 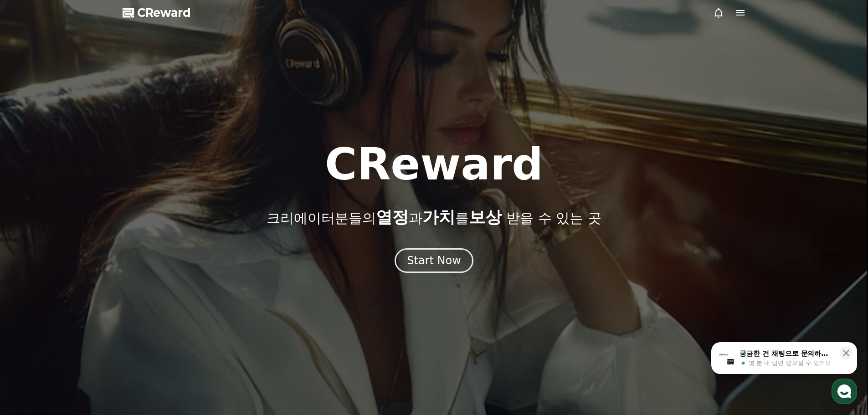 I want to click on span: CReward, so click(x=164, y=13).